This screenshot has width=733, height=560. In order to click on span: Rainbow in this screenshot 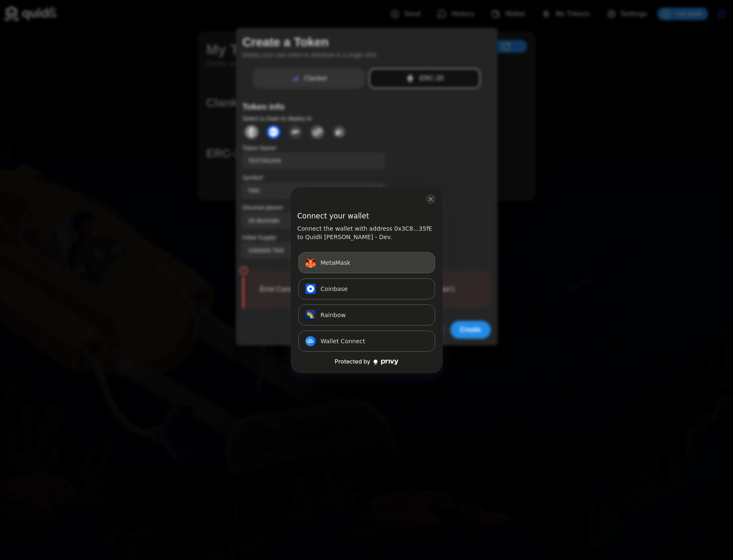, I will do `click(334, 315)`.